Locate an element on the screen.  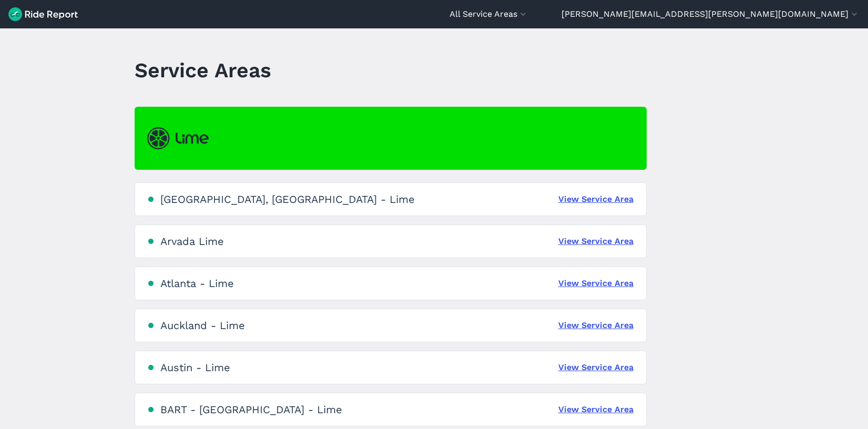
div: Austin - Lime is located at coordinates (195, 367).